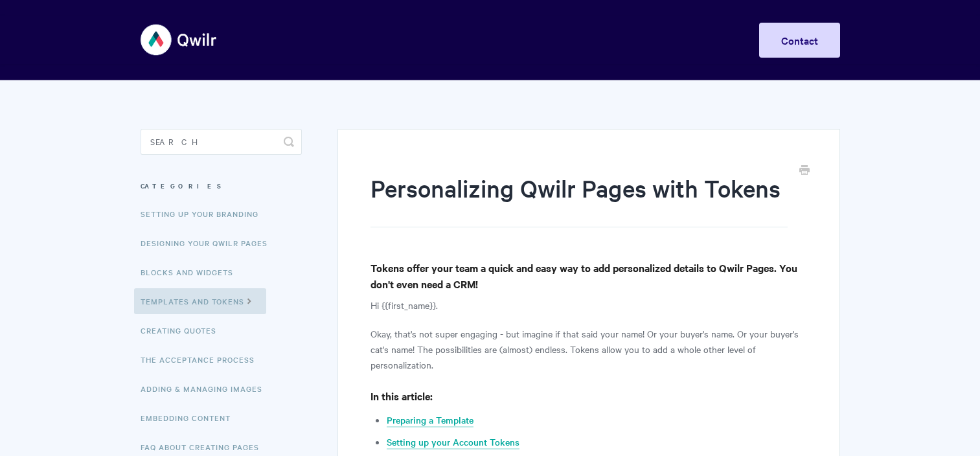 This screenshot has height=456, width=980. What do you see at coordinates (204, 214) in the screenshot?
I see `a: Setting up your Branding` at bounding box center [204, 214].